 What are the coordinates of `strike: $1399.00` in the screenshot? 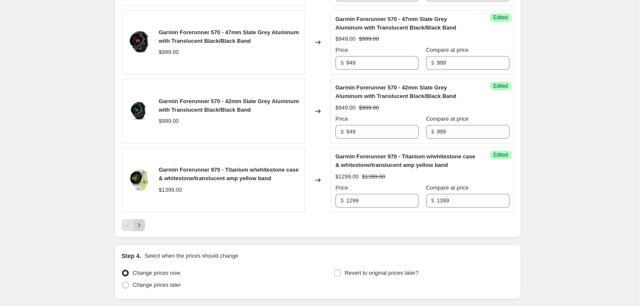 It's located at (373, 177).